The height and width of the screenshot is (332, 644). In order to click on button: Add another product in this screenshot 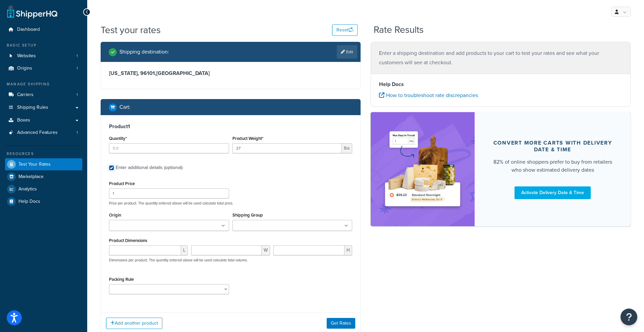, I will do `click(134, 323)`.